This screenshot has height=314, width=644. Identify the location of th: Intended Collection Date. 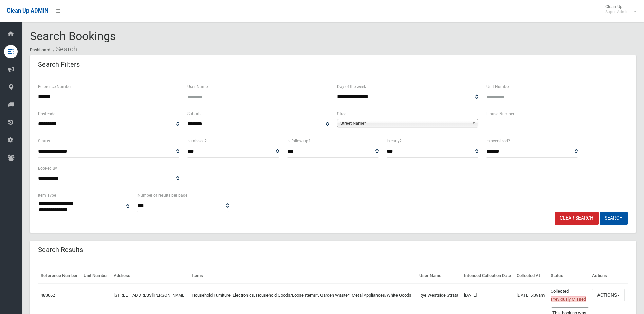
(487, 275).